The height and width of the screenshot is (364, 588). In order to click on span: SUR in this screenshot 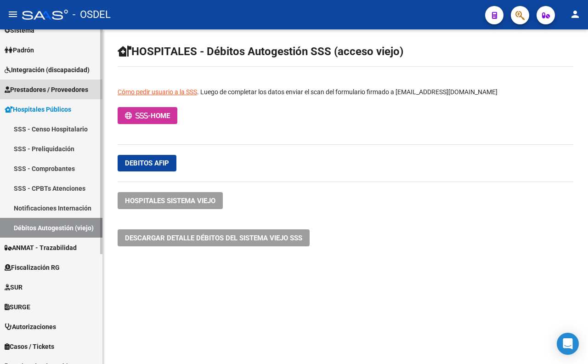, I will do `click(13, 287)`.